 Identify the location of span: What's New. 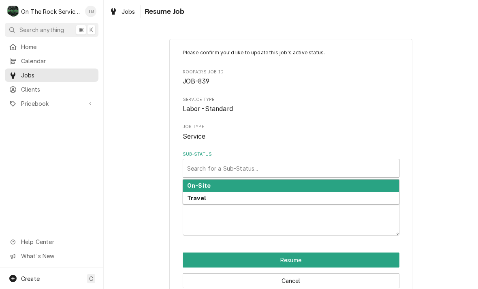
(57, 255).